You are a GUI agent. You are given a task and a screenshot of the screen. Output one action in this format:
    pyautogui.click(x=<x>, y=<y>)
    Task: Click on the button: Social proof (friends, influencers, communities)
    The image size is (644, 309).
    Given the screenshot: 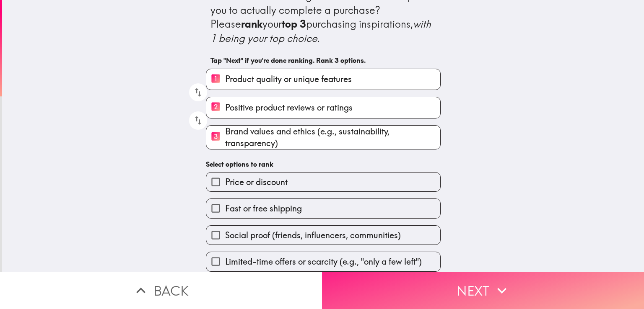 What is the action you would take?
    pyautogui.click(x=323, y=235)
    